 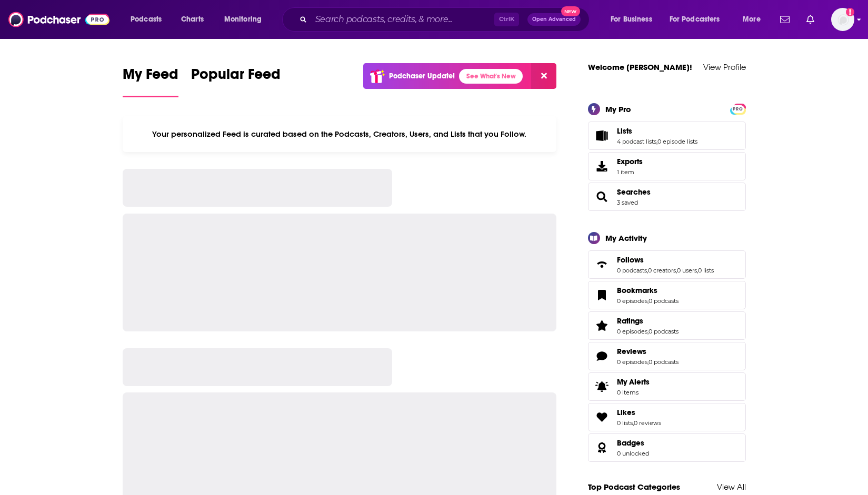 I want to click on span: For Podcasters, so click(x=695, y=19).